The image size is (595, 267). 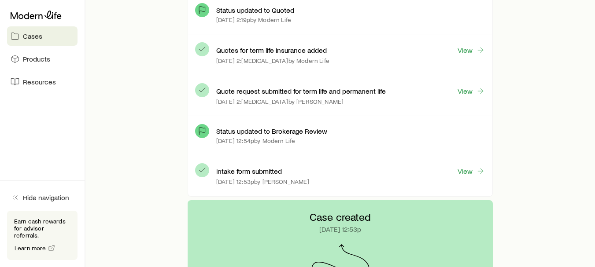 I want to click on button: Hide navigation, so click(x=42, y=198).